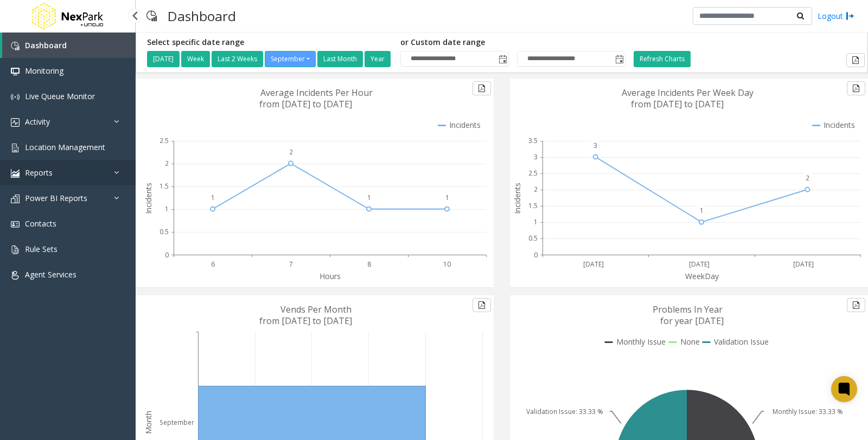 This screenshot has width=868, height=440. I want to click on a: Logout, so click(836, 16).